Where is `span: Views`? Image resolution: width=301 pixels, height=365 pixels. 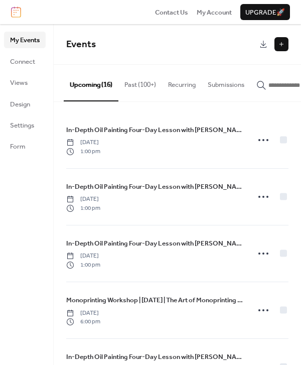
span: Views is located at coordinates (19, 83).